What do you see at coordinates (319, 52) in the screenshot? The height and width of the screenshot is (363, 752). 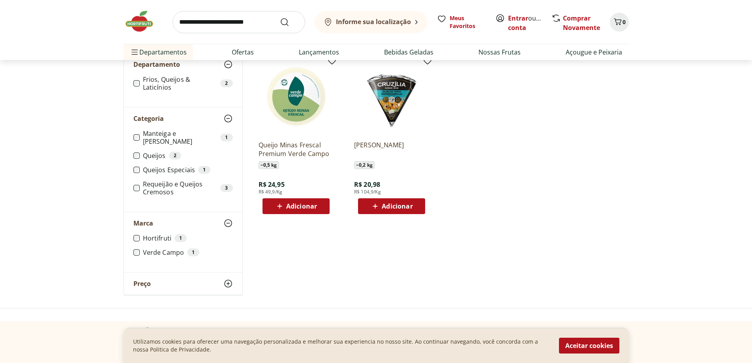 I see `a: Lançamentos` at bounding box center [319, 52].